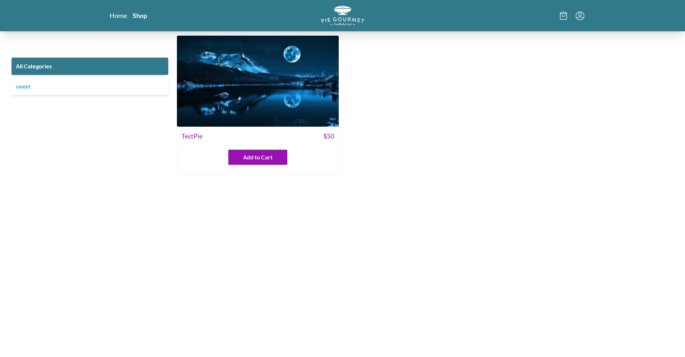 Image resolution: width=685 pixels, height=357 pixels. Describe the element at coordinates (258, 81) in the screenshot. I see `a: TestPie` at that location.